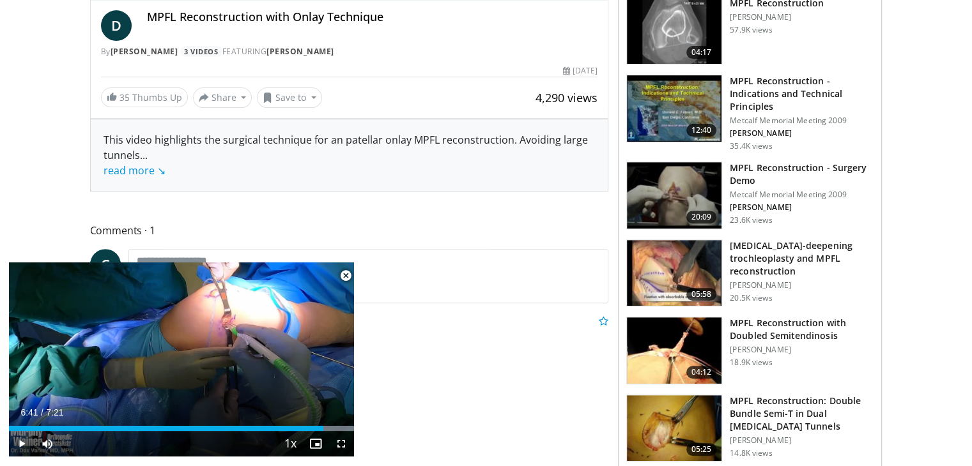 The image size is (972, 466). What do you see at coordinates (222, 98) in the screenshot?
I see `button: Share` at bounding box center [222, 98].